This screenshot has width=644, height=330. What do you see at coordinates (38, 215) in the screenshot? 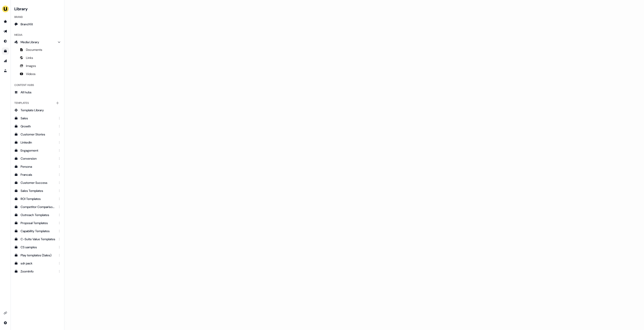
I see `div: Outreach Templates` at bounding box center [38, 215].